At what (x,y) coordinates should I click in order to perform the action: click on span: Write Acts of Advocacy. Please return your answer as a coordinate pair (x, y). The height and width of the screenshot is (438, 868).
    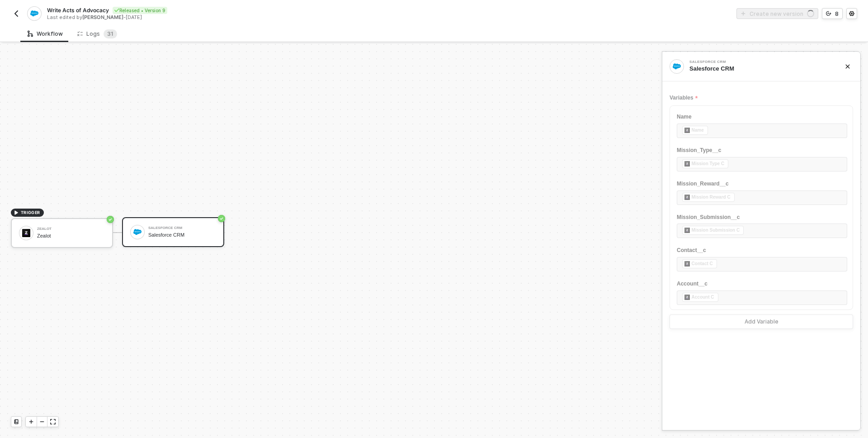
    Looking at the image, I should click on (78, 10).